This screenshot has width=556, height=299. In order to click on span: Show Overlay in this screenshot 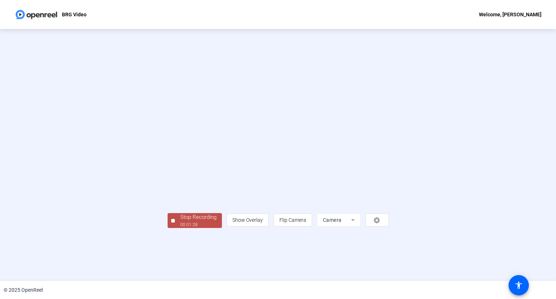, I will do `click(248, 220)`.